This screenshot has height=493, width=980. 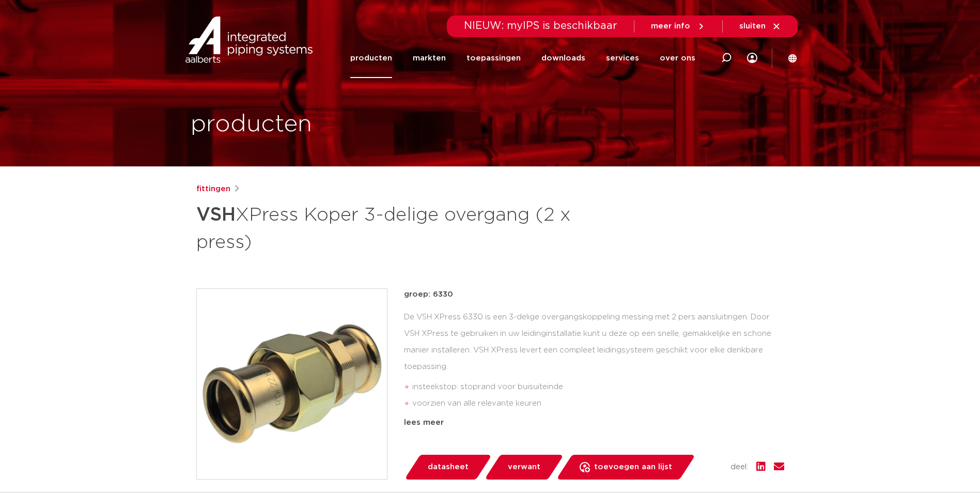 What do you see at coordinates (524, 468) in the screenshot?
I see `a: verwant` at bounding box center [524, 468].